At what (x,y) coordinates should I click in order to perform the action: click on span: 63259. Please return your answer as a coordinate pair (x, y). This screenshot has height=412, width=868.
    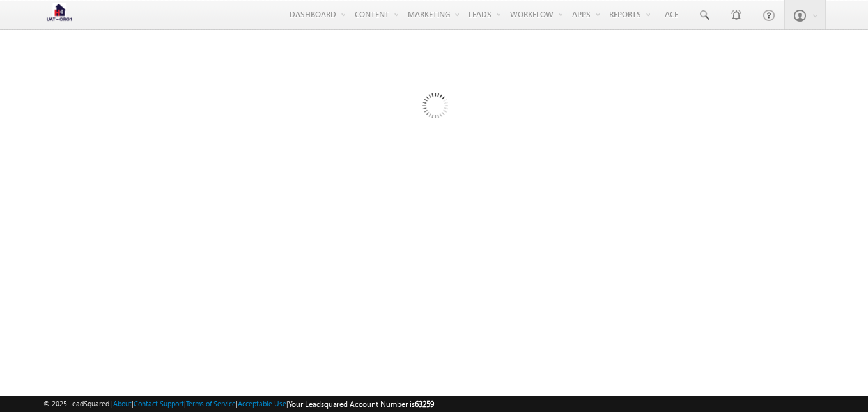
    Looking at the image, I should click on (424, 404).